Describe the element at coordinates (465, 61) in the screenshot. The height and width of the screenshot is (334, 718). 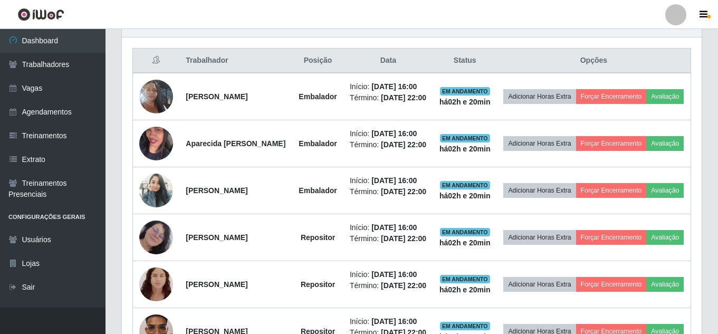
I see `th: Status` at that location.